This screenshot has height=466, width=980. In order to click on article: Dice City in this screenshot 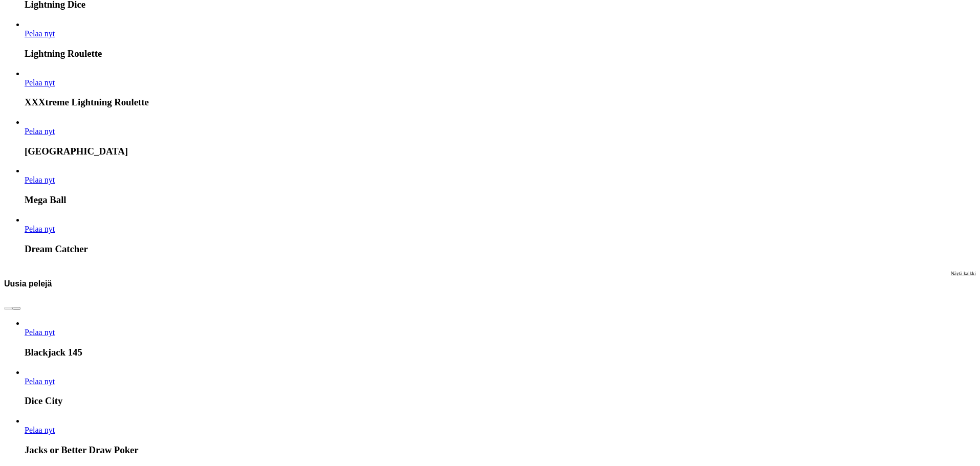, I will do `click(500, 387)`.